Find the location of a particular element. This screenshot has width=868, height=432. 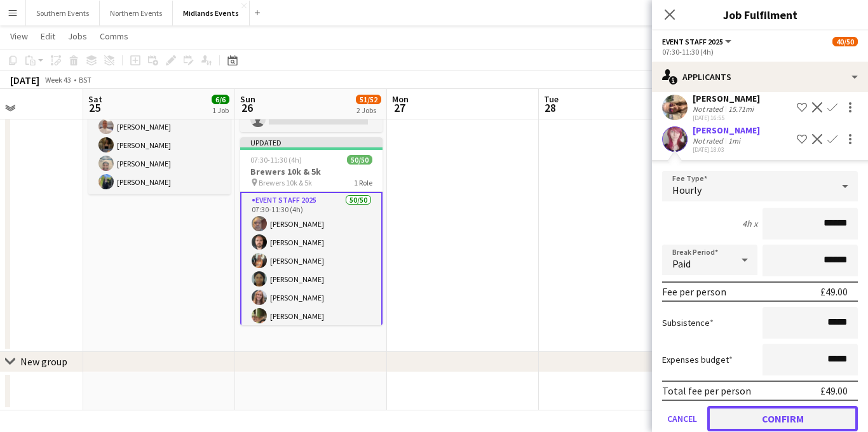

span: 26 is located at coordinates (246, 107).